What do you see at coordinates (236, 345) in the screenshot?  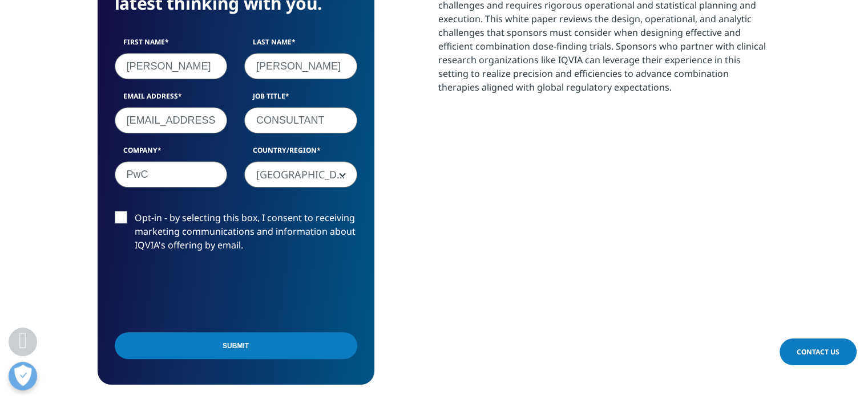 I see `input: Submit` at bounding box center [236, 345].